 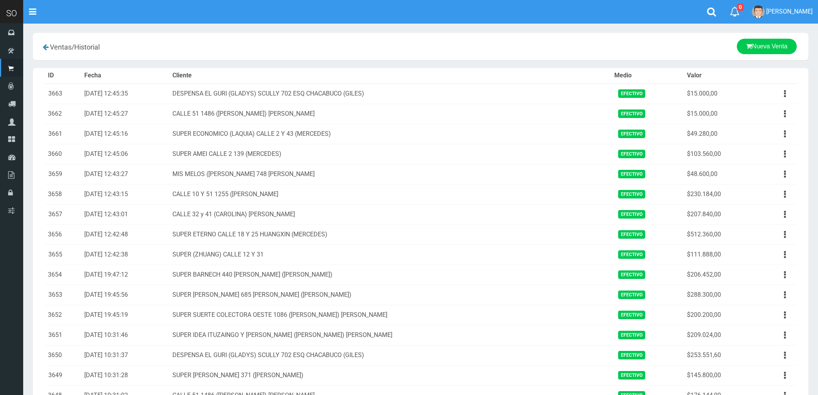 What do you see at coordinates (719, 295) in the screenshot?
I see `td: $288.300,00` at bounding box center [719, 295].